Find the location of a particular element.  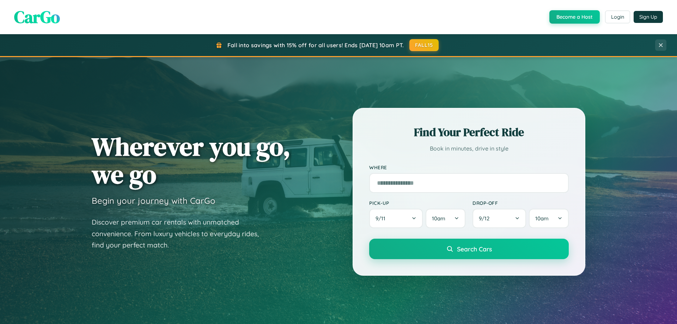

p: Book in minutes, drive in style is located at coordinates (469, 148).